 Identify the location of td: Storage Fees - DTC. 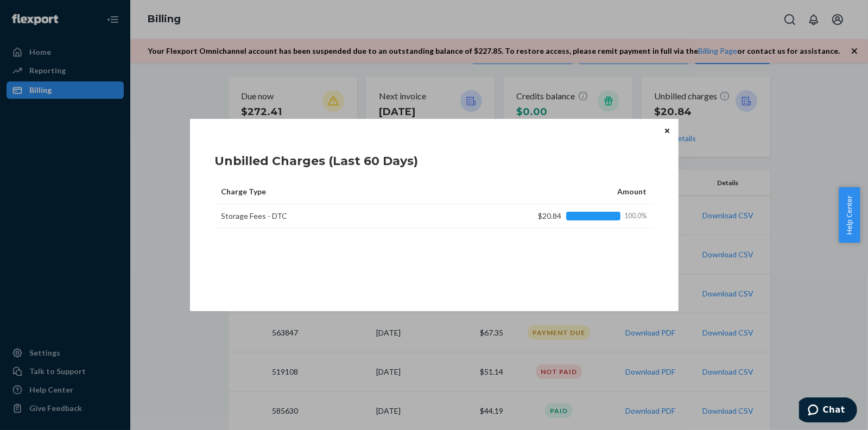
(351, 216).